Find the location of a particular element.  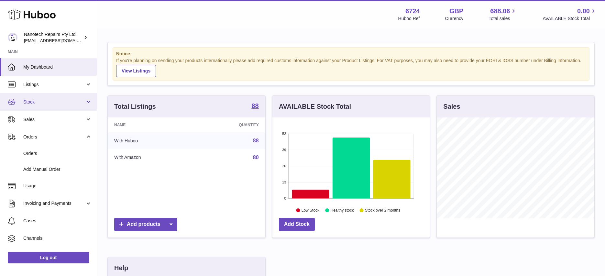

a: 80 is located at coordinates (256, 157).